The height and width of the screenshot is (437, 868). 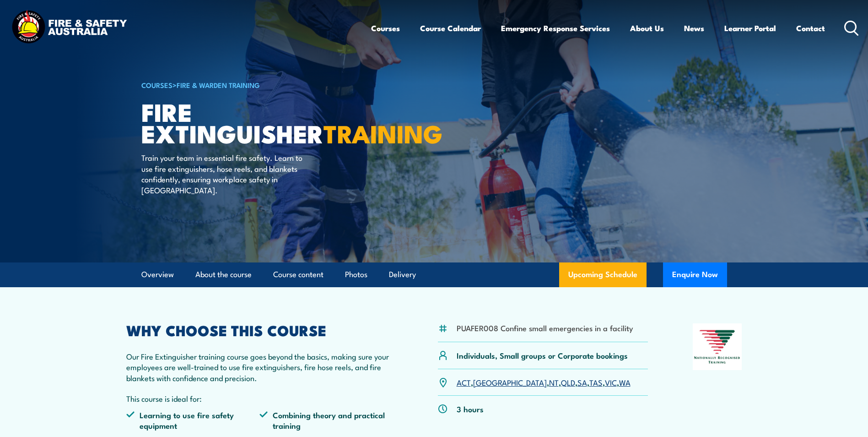 I want to click on a: WA, so click(x=625, y=382).